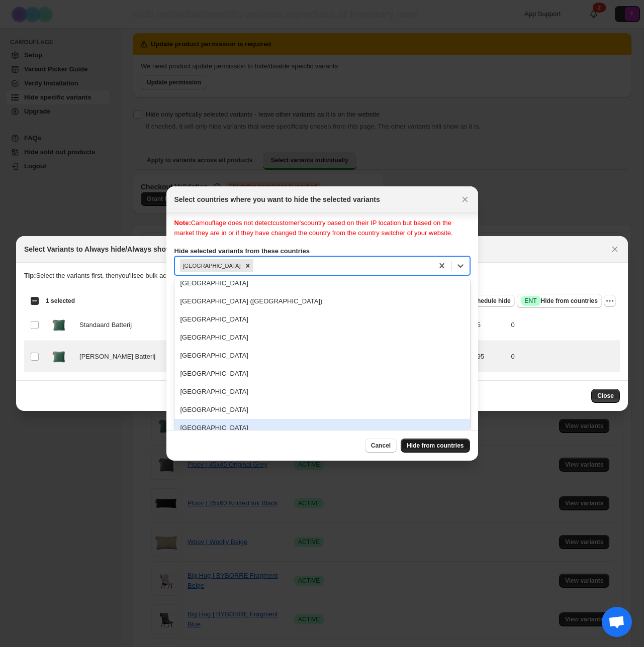  What do you see at coordinates (60, 300) in the screenshot?
I see `span: 1 selected` at bounding box center [60, 300].